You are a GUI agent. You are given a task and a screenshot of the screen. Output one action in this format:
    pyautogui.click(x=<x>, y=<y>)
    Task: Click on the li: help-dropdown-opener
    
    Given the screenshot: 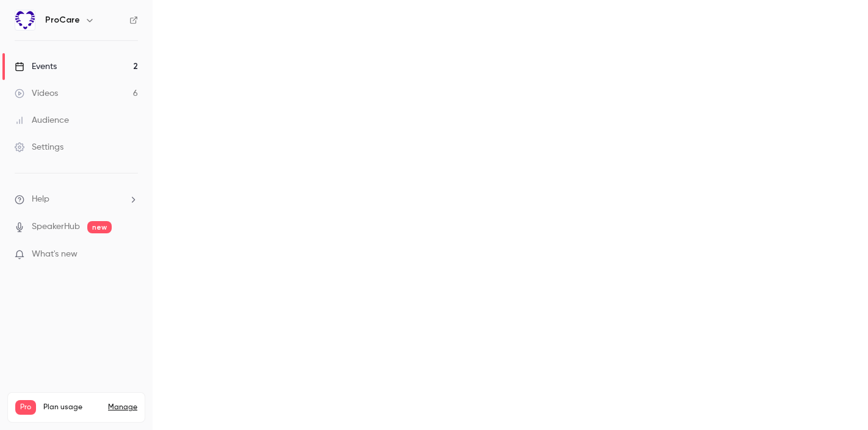 What is the action you would take?
    pyautogui.click(x=76, y=199)
    